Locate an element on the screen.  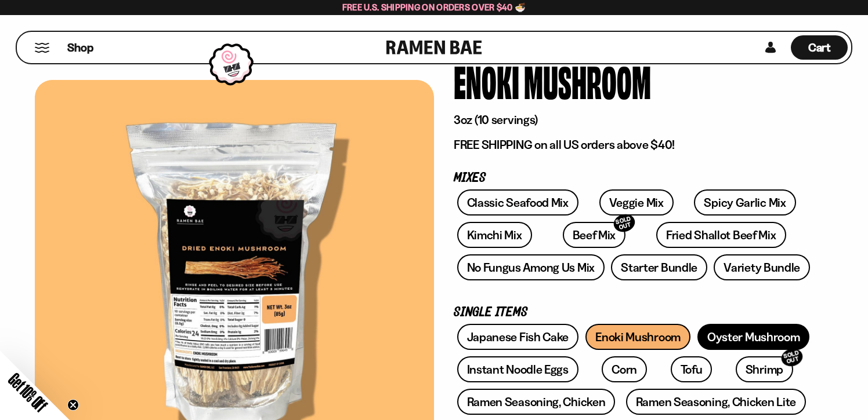
a: Corn is located at coordinates (624, 369).